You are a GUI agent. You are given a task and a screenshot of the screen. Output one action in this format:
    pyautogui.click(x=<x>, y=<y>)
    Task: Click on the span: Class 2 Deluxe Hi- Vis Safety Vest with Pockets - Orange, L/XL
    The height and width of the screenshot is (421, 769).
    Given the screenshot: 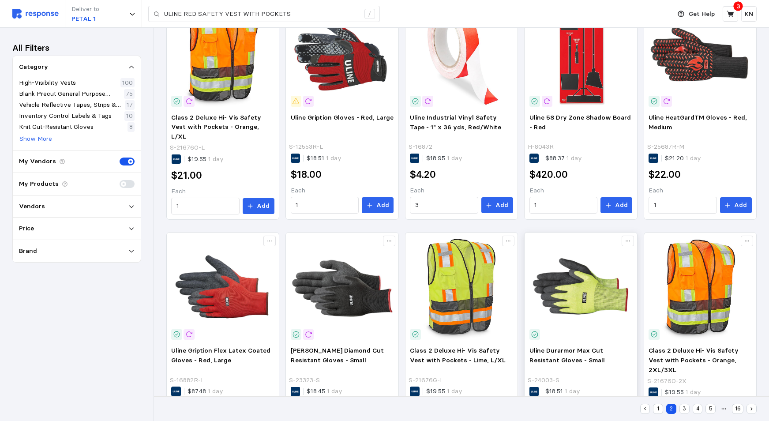 What is the action you would take?
    pyautogui.click(x=216, y=127)
    